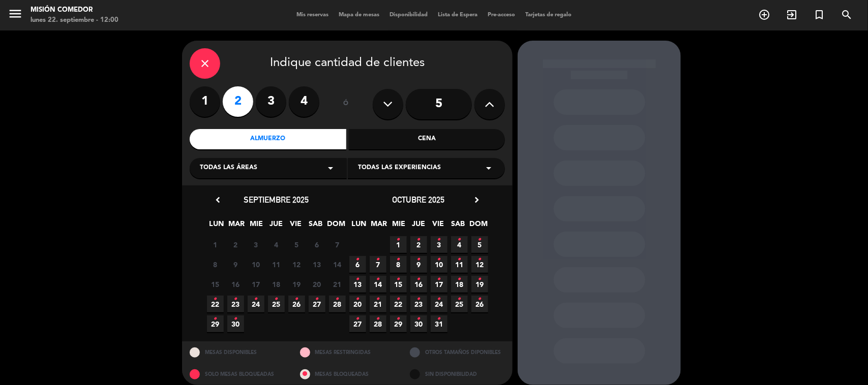  I want to click on span: 4, so click(276, 244).